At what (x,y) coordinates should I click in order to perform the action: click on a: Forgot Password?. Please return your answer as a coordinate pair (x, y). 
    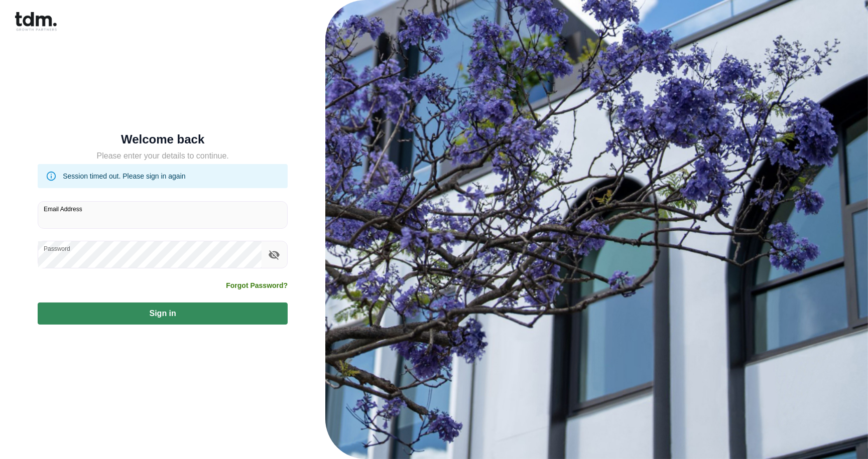
    Looking at the image, I should click on (256, 286).